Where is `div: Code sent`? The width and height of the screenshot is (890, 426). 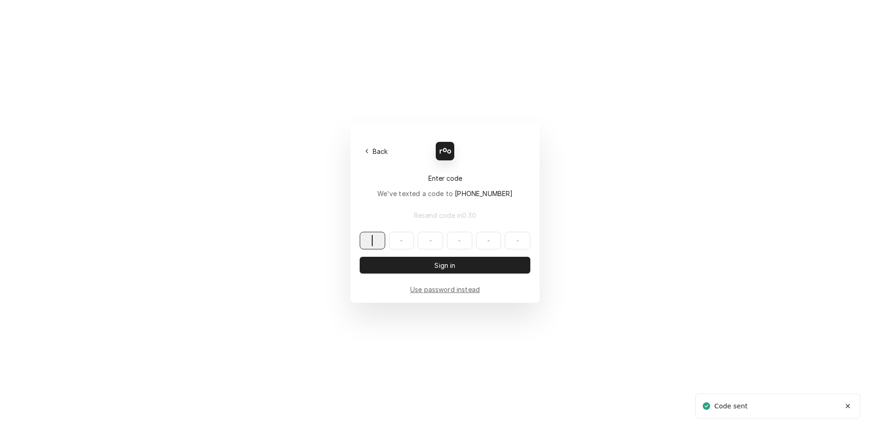
div: Code sent is located at coordinates (733, 406).